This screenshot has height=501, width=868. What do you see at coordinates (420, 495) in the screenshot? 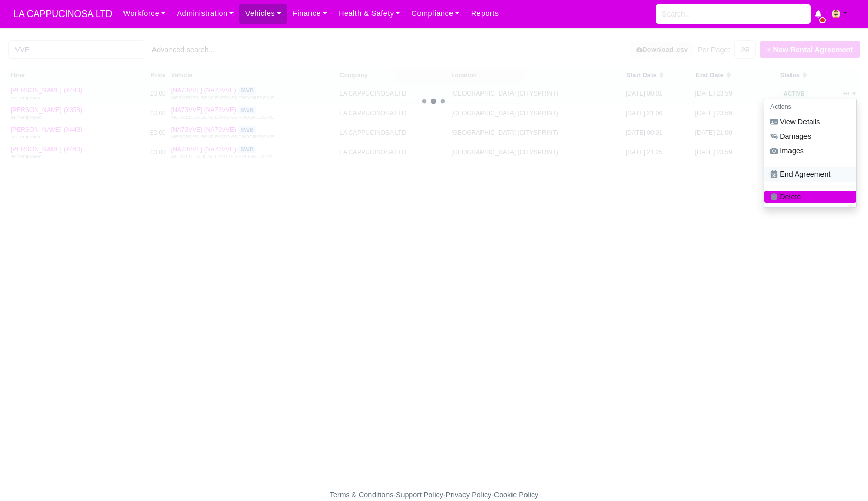
I see `a: Support Policy` at bounding box center [420, 495].